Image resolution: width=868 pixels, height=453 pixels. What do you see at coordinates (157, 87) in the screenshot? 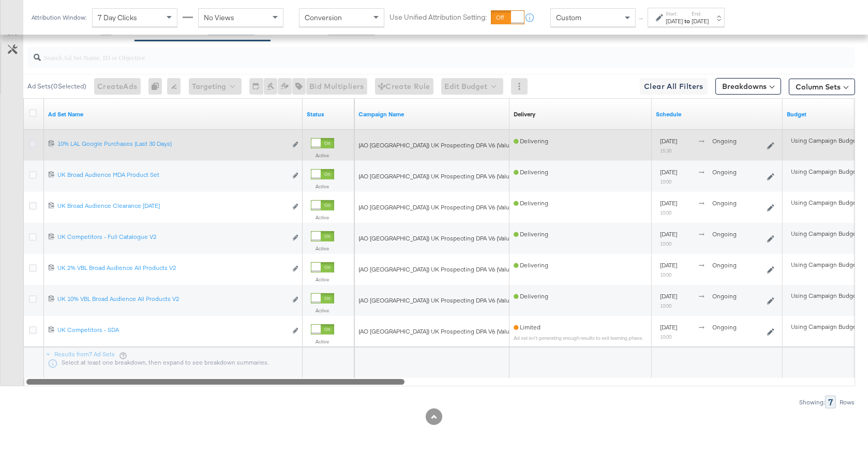
I see `div: 0` at bounding box center [157, 87].